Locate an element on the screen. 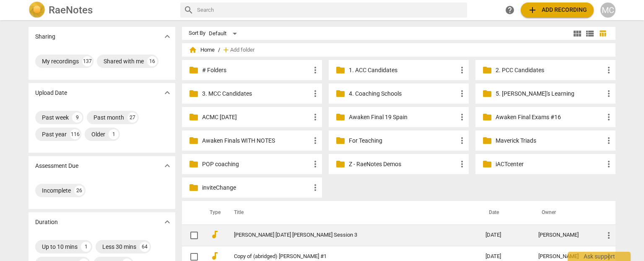  p: Awaken Final 19 Spain is located at coordinates (403, 117).